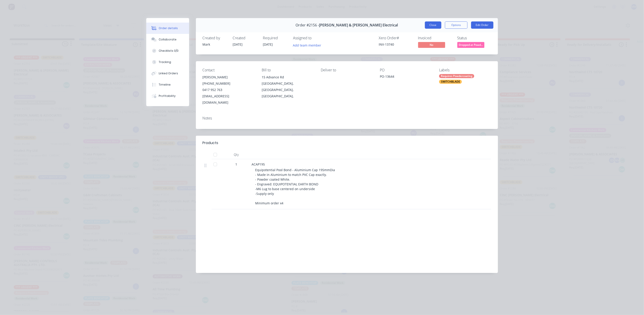 This screenshot has width=644, height=315. I want to click on button: Tracking, so click(168, 62).